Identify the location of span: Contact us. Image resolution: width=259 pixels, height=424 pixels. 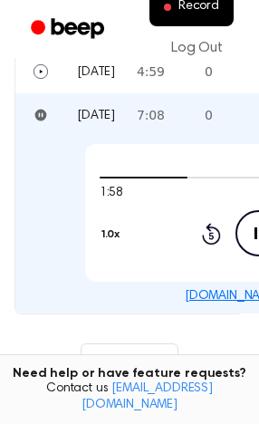
(130, 397).